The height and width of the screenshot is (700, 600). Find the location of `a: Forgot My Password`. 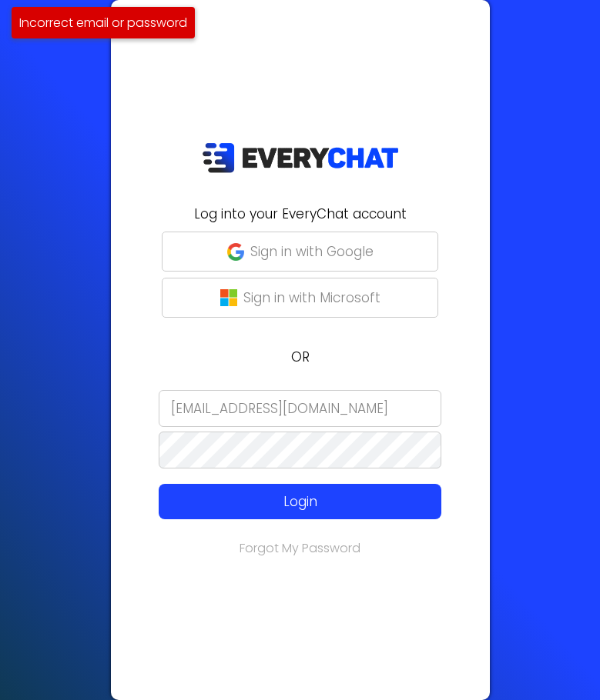

a: Forgot My Password is located at coordinates (299, 548).